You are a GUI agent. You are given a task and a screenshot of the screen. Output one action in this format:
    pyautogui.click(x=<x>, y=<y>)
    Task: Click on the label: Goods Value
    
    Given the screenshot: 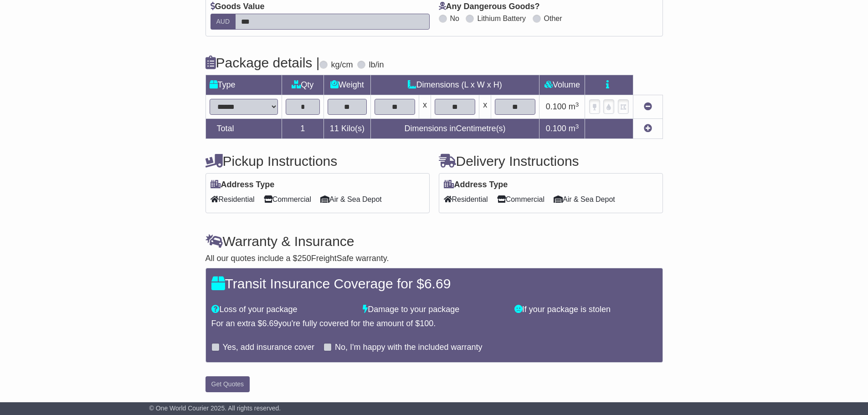 What is the action you would take?
    pyautogui.click(x=238, y=7)
    